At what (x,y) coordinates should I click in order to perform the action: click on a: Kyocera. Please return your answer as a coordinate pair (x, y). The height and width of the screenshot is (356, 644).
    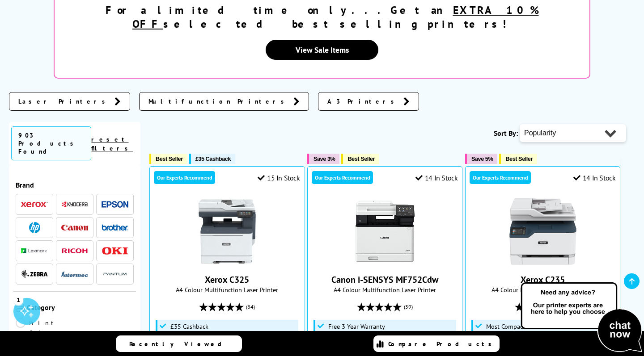
    Looking at the image, I should click on (75, 204).